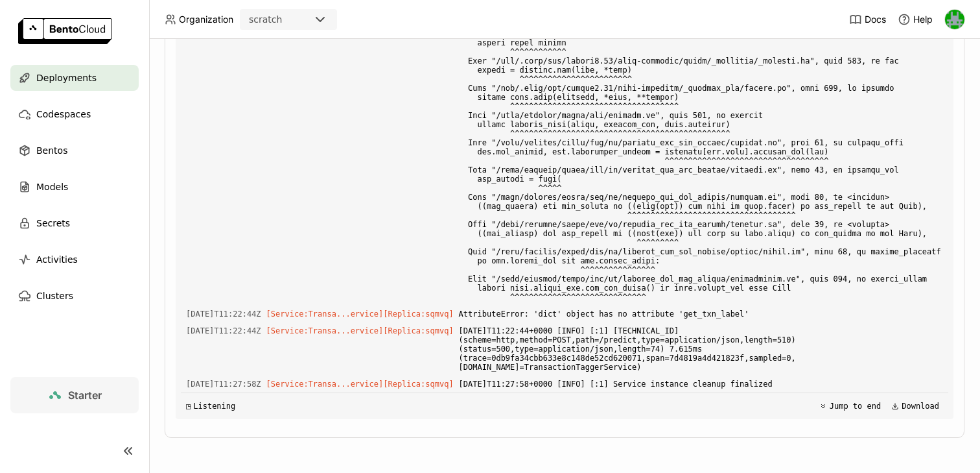  I want to click on a: Clusters, so click(75, 296).